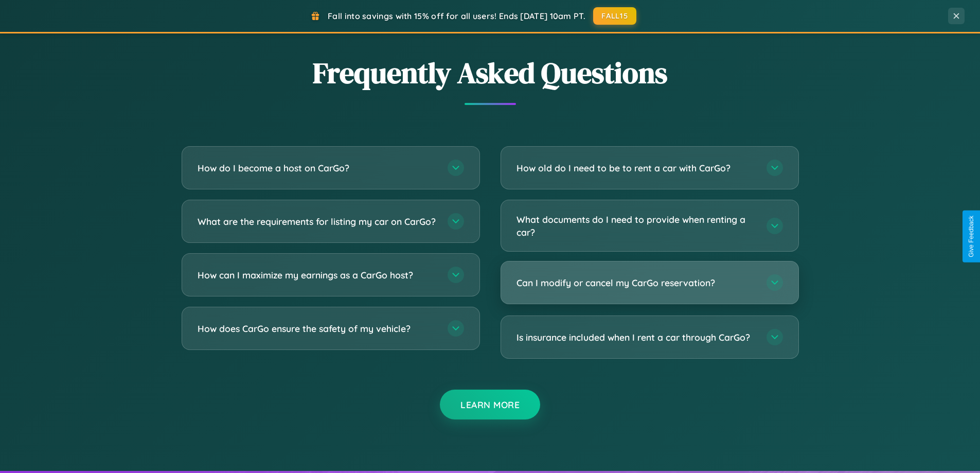  What do you see at coordinates (636, 283) in the screenshot?
I see `h3: Can I modify or cancel my CarGo reservation?` at bounding box center [636, 283].